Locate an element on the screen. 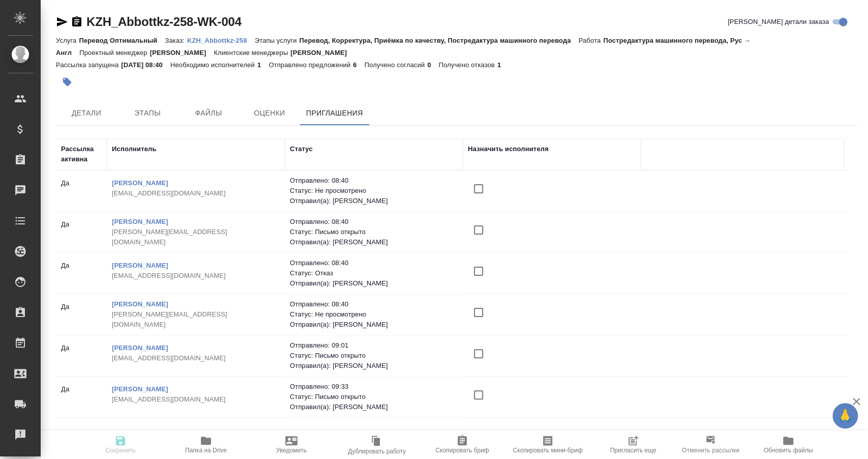  div: Рассылка активна is located at coordinates (81, 155).